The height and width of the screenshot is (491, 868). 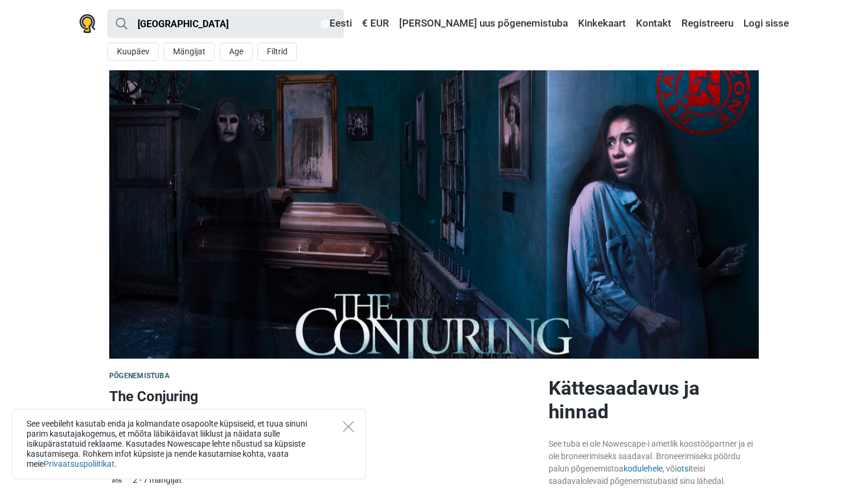 I want to click on a: otsi, so click(x=682, y=469).